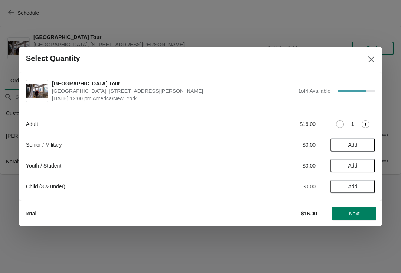  Describe the element at coordinates (281, 124) in the screenshot. I see `div: $16.00` at that location.